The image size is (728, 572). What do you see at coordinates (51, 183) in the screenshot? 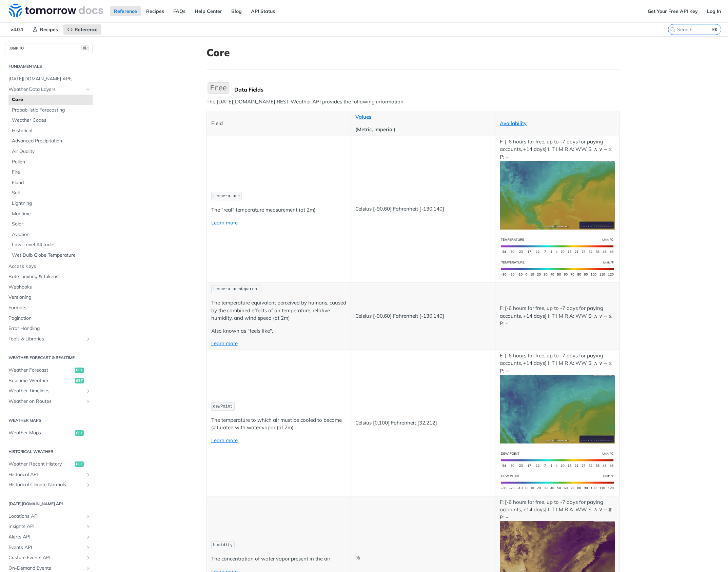
I see `a: Flood` at bounding box center [51, 183].